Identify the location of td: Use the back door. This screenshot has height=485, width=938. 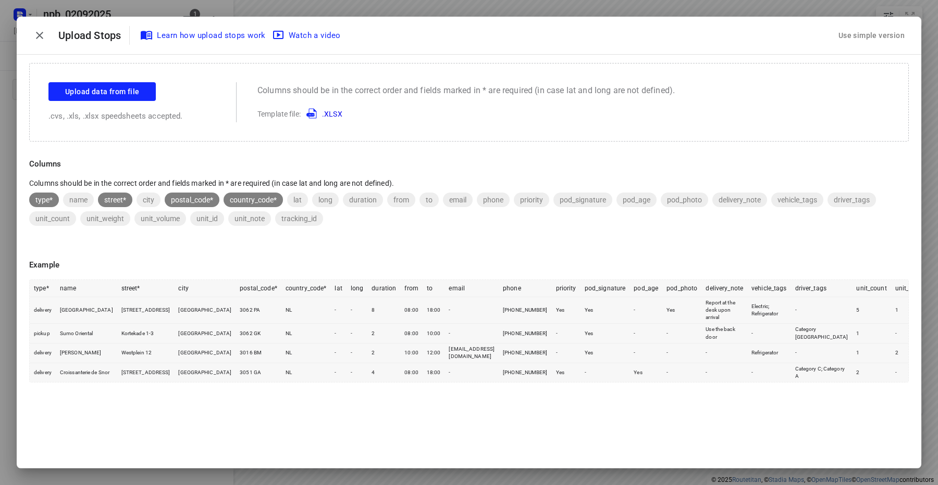
(724, 334).